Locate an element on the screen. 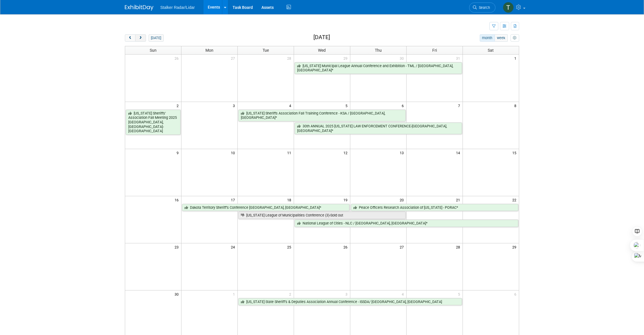 The height and width of the screenshot is (335, 644). span: Sat is located at coordinates (490, 51).